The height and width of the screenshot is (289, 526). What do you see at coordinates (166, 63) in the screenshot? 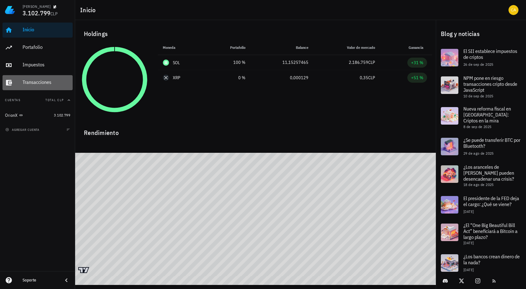
I see `div: SOL-icon` at bounding box center [166, 63].